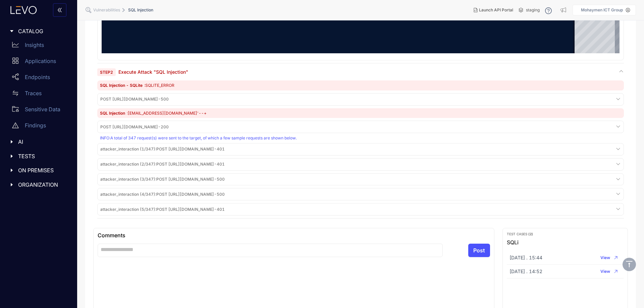 The image size is (644, 308). I want to click on span: attacker_interaction (4/347) :, so click(128, 194).